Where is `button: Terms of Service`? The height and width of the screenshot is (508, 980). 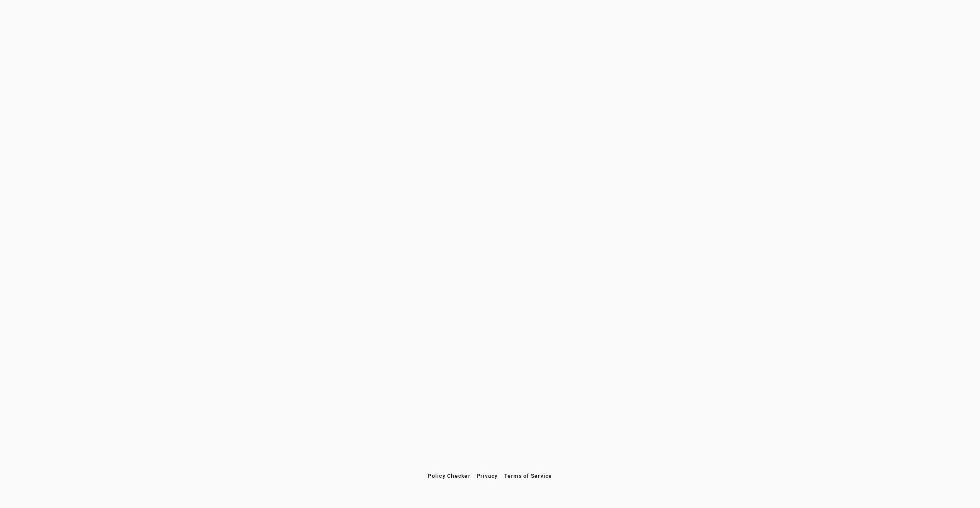
button: Terms of Service is located at coordinates (528, 476).